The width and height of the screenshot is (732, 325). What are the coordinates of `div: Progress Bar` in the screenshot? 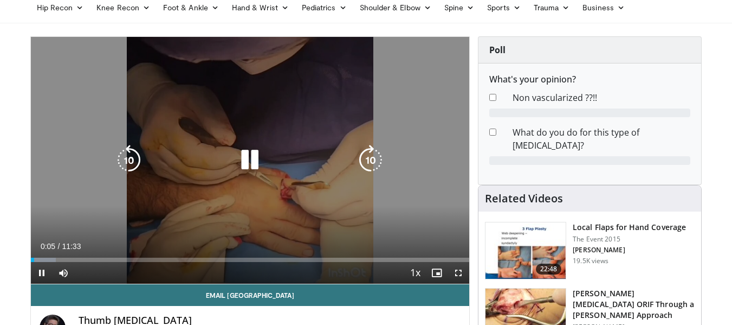 It's located at (250, 260).